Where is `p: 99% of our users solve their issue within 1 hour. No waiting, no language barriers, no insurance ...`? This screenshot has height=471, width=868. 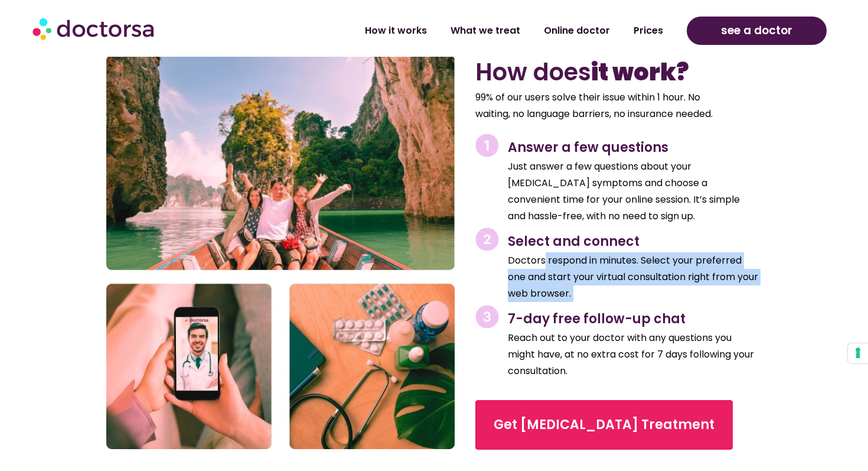 p: 99% of our users solve their issue within 1 hour. No waiting, no language barriers, no insurance ... is located at coordinates (602, 105).